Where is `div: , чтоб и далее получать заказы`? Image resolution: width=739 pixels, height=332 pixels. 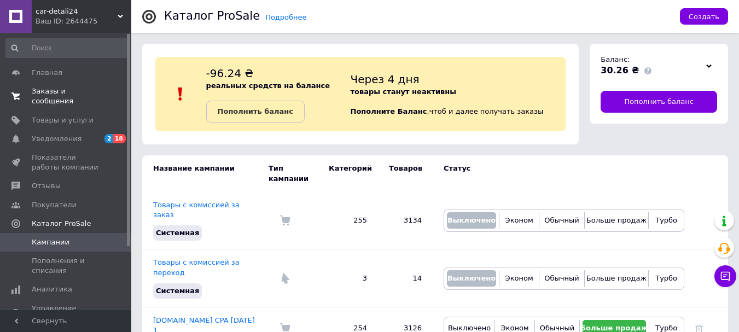
div: , чтоб и далее получать заказы is located at coordinates (458, 94).